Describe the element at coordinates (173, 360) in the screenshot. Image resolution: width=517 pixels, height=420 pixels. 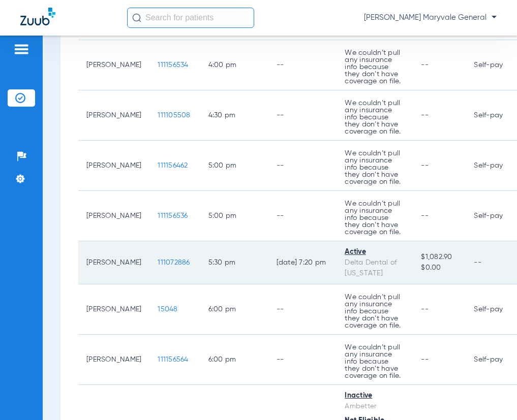
I see `span: 111156564` at that location.